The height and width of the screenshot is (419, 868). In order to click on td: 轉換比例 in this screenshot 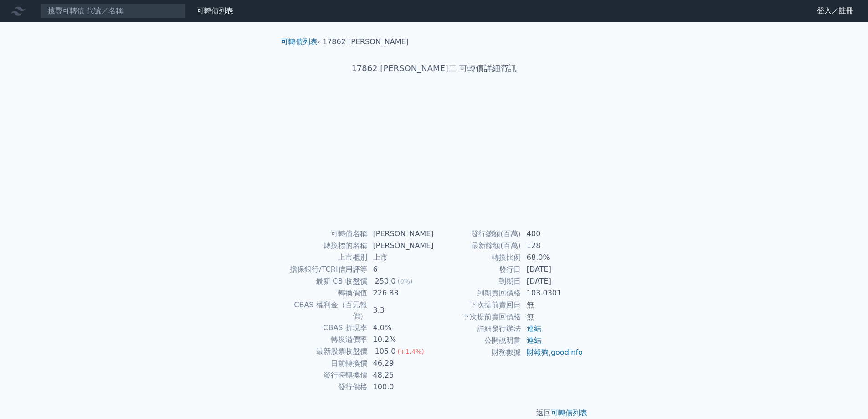, I will do `click(477, 257)`.